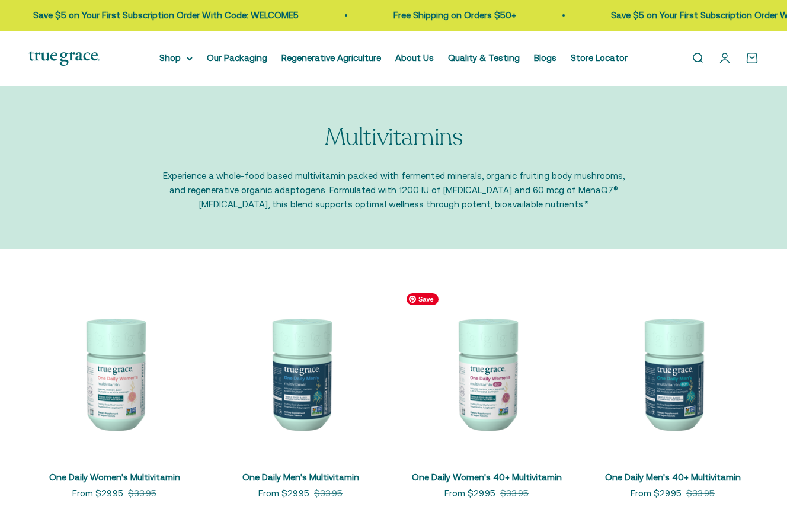 This screenshot has width=787, height=532. I want to click on p: Save $5 on Your First Subscription Order With Code: WELCOME5, so click(161, 15).